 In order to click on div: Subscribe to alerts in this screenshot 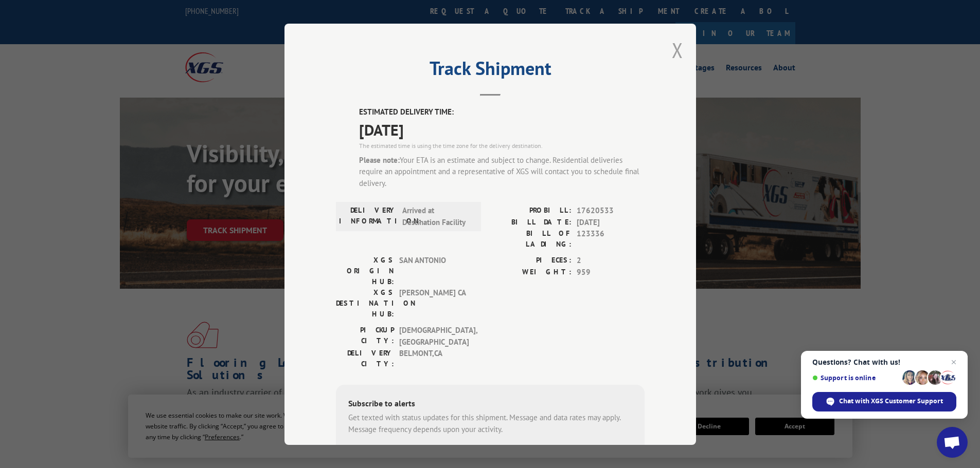, I will do `click(490, 404)`.